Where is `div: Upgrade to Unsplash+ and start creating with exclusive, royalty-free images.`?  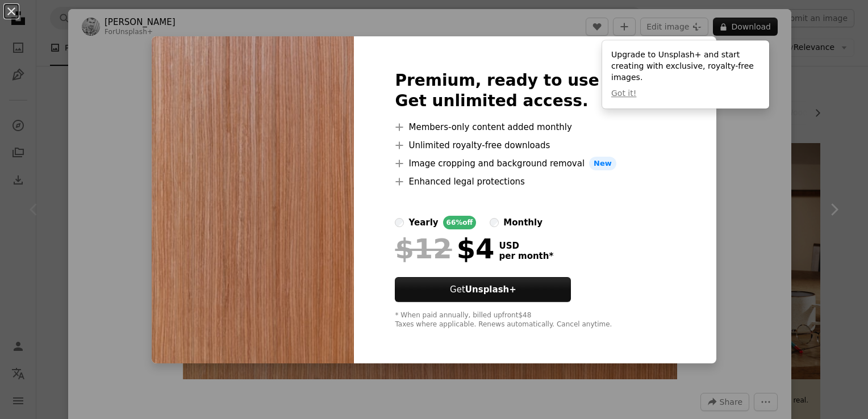 div: Upgrade to Unsplash+ and start creating with exclusive, royalty-free images. is located at coordinates (686, 75).